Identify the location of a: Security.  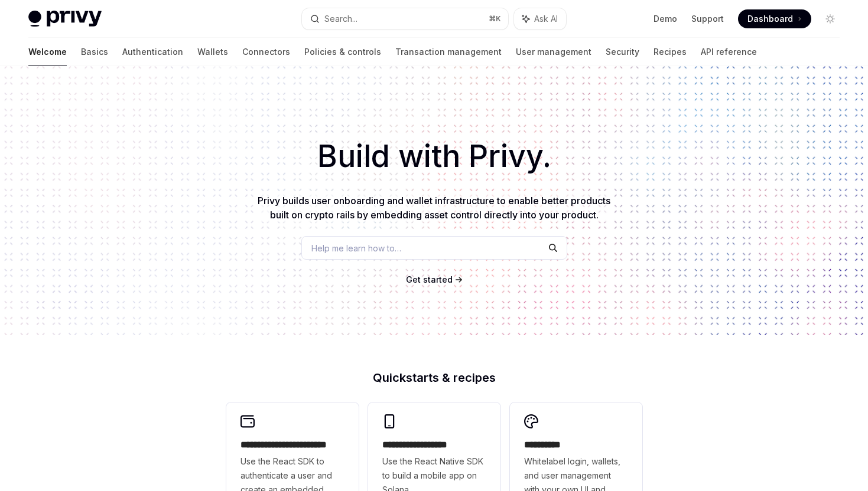
(622, 52).